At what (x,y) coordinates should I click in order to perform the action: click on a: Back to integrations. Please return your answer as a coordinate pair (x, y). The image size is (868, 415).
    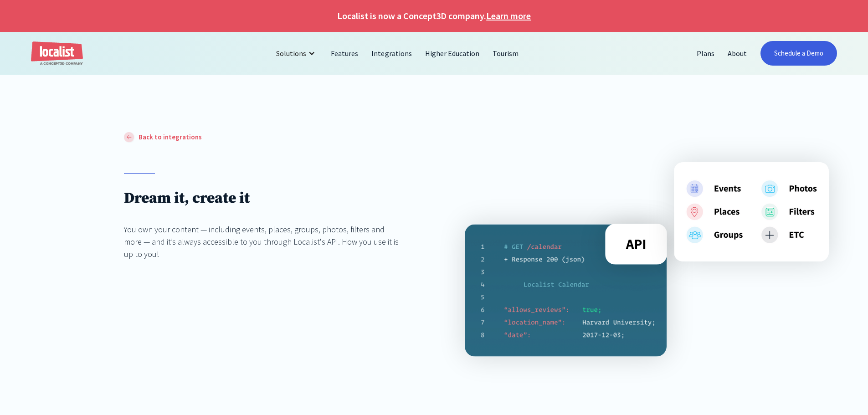
    Looking at the image, I should click on (162, 137).